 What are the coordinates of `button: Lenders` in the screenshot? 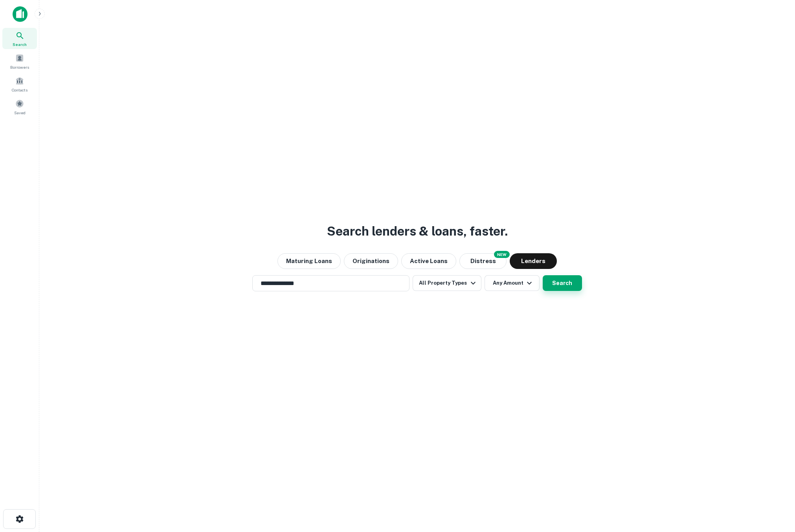 It's located at (533, 261).